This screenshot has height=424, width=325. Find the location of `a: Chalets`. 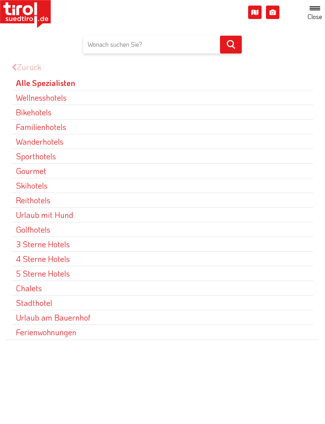

a: Chalets is located at coordinates (162, 288).